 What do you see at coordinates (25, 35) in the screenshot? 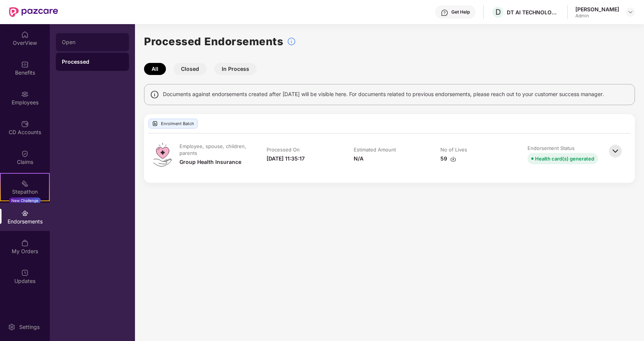
I see `img: svg+xml;base64,PHN2ZyBpZD0iSG9tZSIgeG1sbnM9Imh0dHA6Ly93d3cudzMub3JnLzIwMDAvc3ZnIiB3aWR0aD0iMjAiIG...` at bounding box center [25, 35].